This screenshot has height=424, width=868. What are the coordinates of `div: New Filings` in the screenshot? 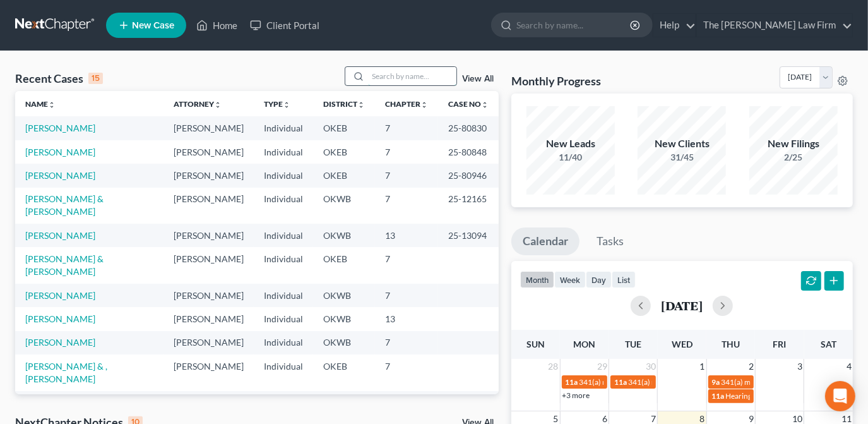 It's located at (794, 143).